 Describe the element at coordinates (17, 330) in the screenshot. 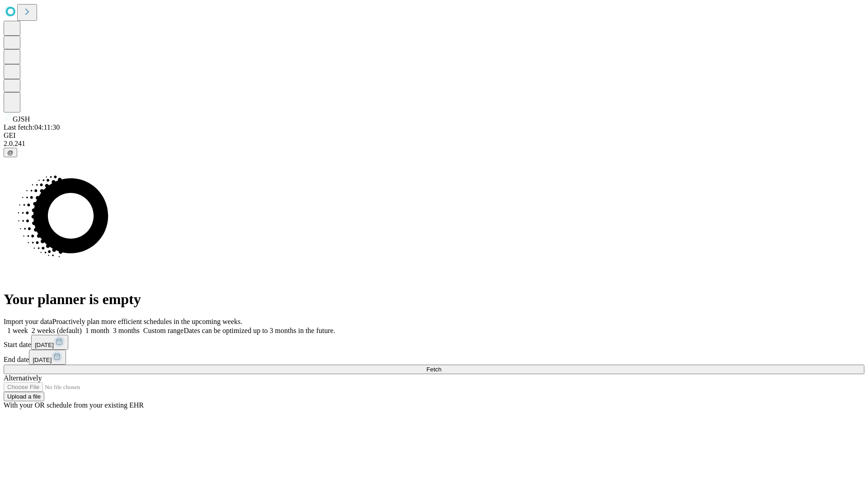

I see `span: 1 week` at that location.